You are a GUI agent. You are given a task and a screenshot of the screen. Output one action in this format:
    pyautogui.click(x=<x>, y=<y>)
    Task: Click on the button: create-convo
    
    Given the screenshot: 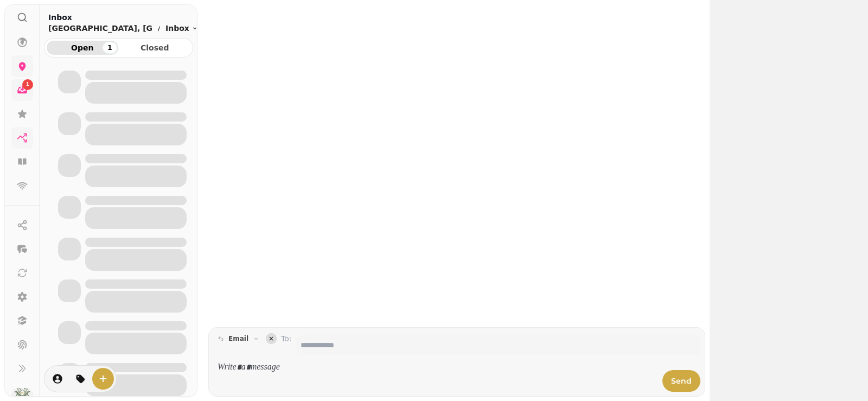 What is the action you would take?
    pyautogui.click(x=103, y=379)
    